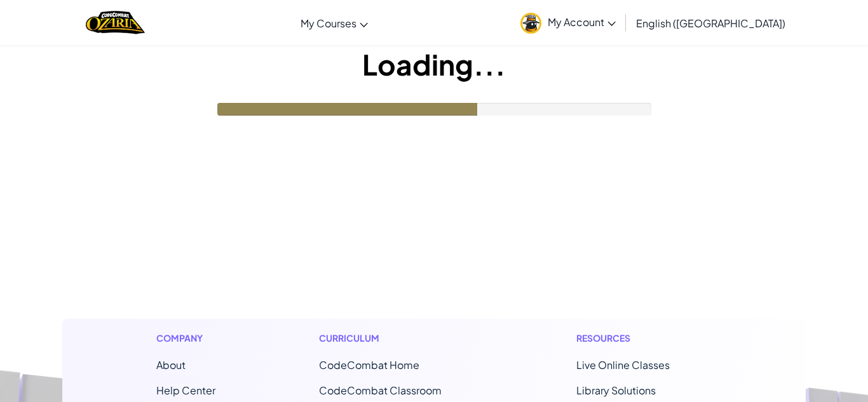  I want to click on a: My Account, so click(568, 22).